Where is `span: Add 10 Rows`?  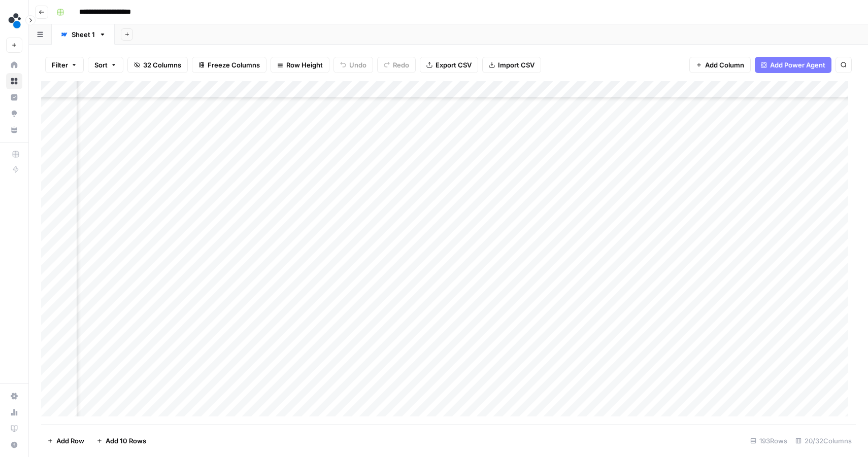
span: Add 10 Rows is located at coordinates (126, 441).